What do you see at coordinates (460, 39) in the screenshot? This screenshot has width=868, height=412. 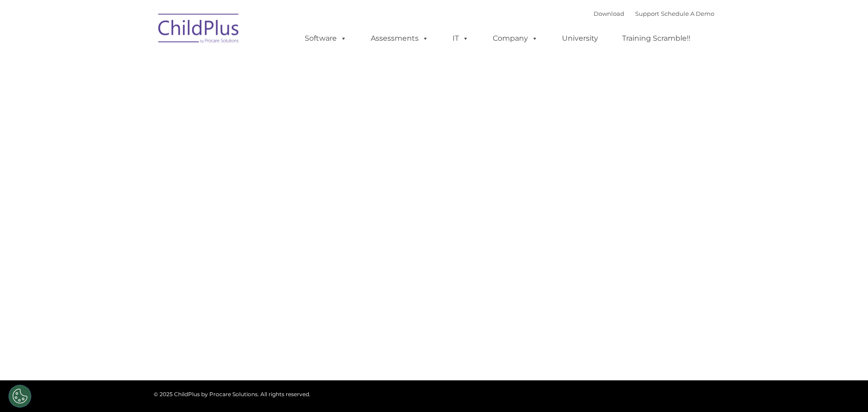 I see `a: IT` at bounding box center [460, 39].